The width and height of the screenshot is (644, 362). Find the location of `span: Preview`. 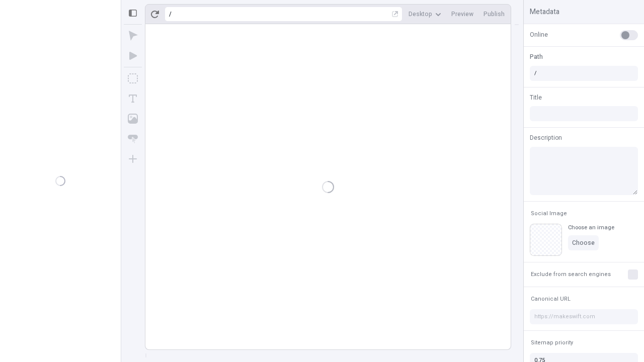

span: Preview is located at coordinates (463, 14).